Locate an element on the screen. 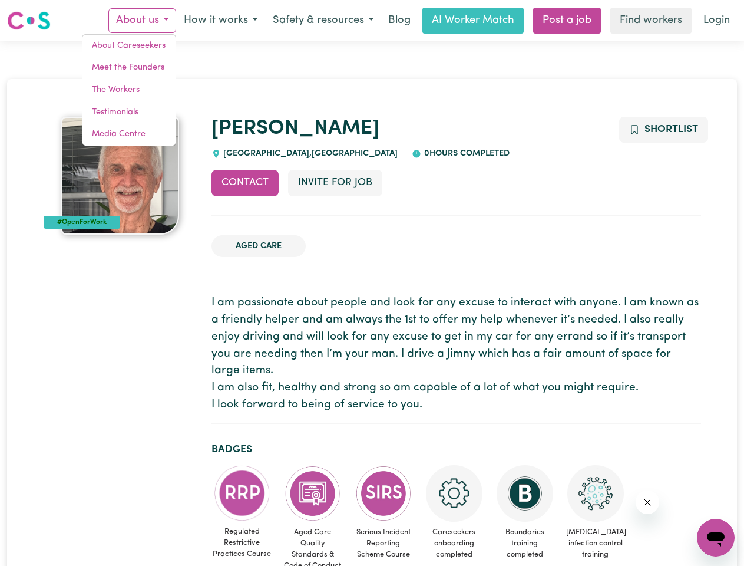 The image size is (744, 566). a: The Workers is located at coordinates (129, 90).